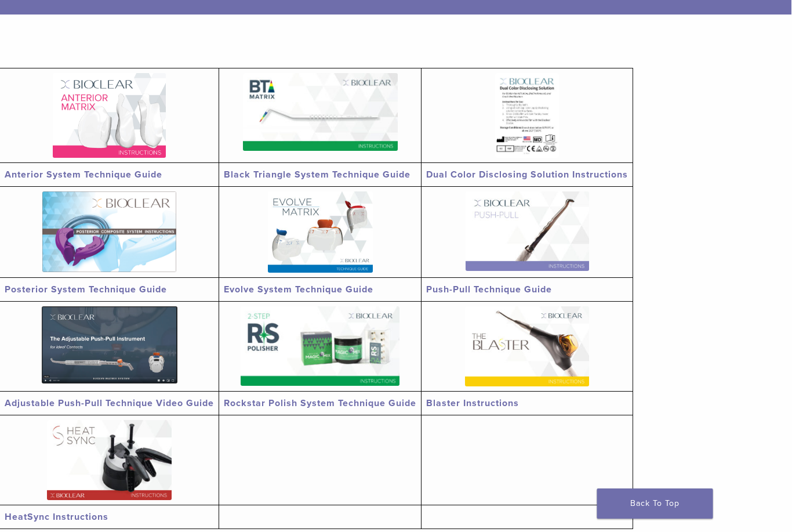  What do you see at coordinates (299, 289) in the screenshot?
I see `a: Evolve System Technique Guide` at bounding box center [299, 289].